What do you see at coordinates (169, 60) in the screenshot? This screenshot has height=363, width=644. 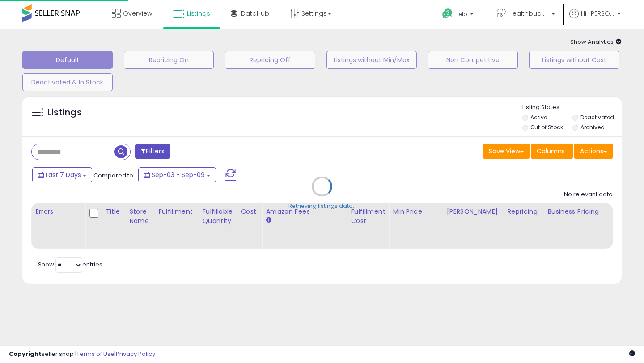 I see `button: Repricing On` at bounding box center [169, 60].